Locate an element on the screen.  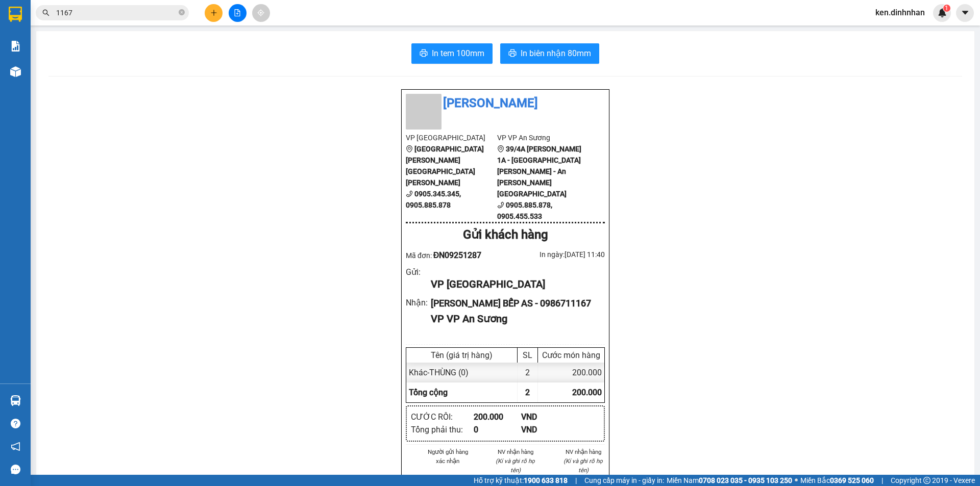
span: ken.dinhnhan is located at coordinates (900, 12).